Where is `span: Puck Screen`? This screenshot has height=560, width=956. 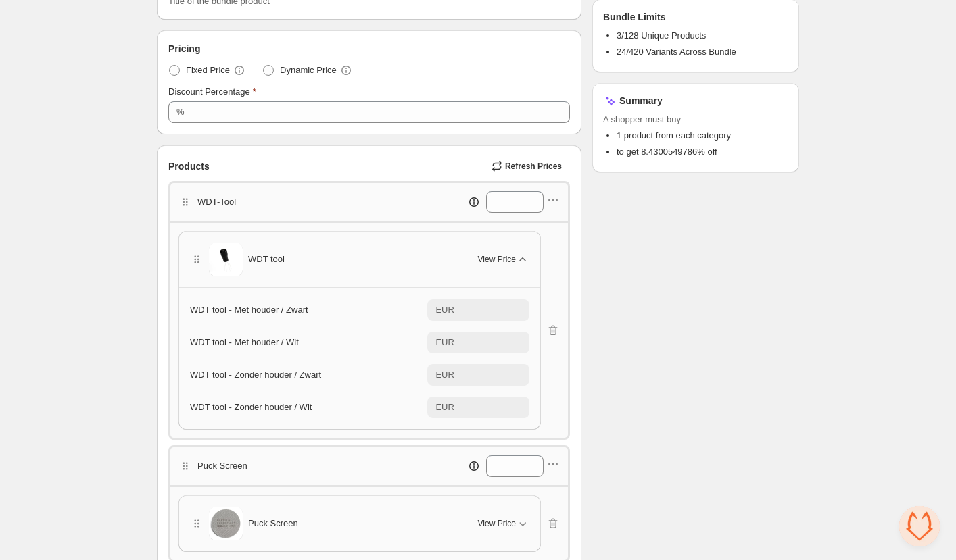 span: Puck Screen is located at coordinates (273, 524).